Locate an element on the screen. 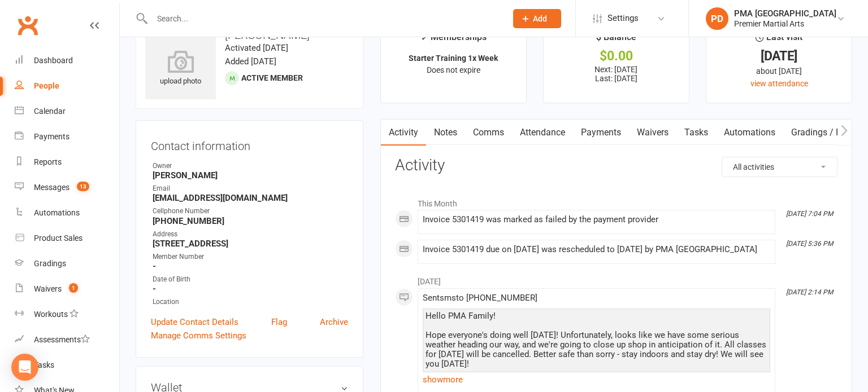  div: Member Number is located at coordinates (251, 257).